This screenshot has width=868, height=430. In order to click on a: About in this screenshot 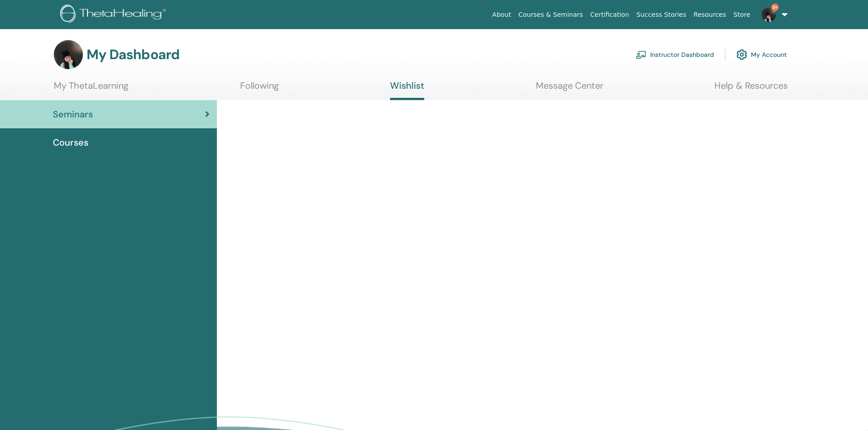, I will do `click(501, 14)`.